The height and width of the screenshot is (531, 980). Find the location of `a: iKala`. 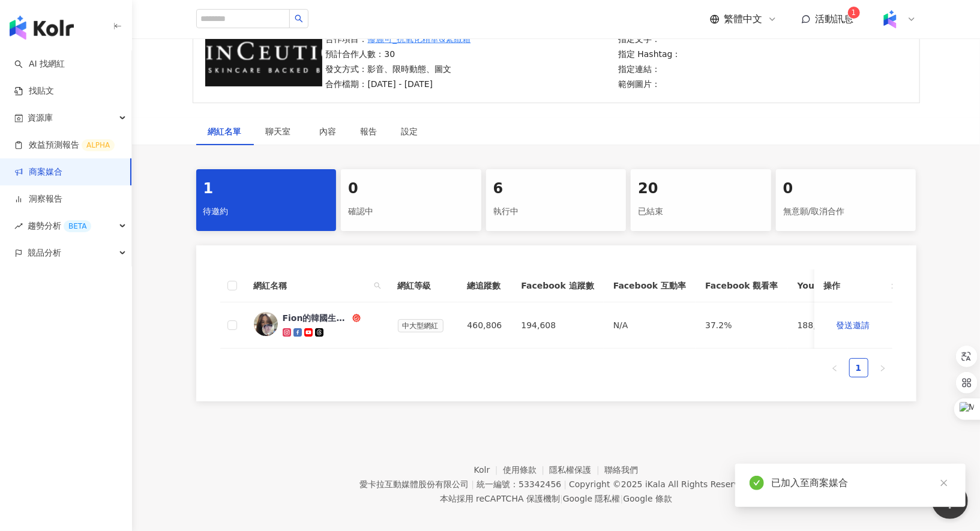

a: iKala is located at coordinates (656, 484).